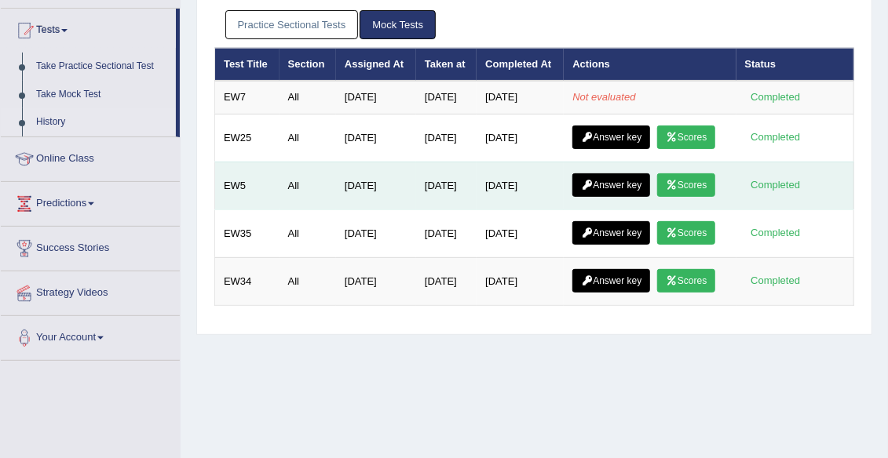 The image size is (888, 458). What do you see at coordinates (88, 28) in the screenshot?
I see `a: Tests` at bounding box center [88, 28].